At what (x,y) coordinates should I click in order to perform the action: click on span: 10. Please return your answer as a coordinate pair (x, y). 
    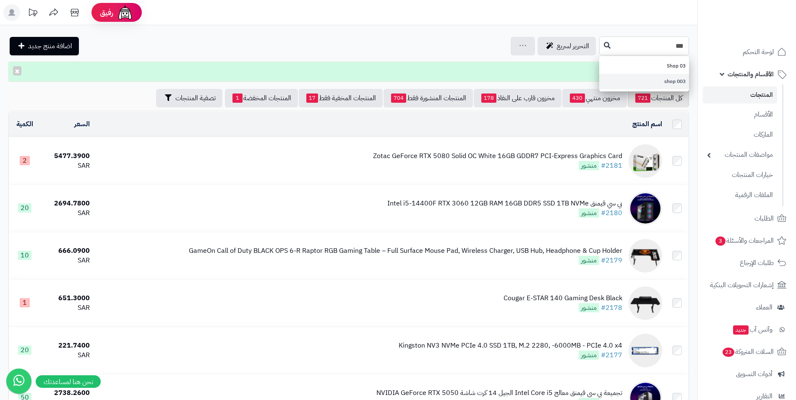
    Looking at the image, I should click on (25, 255).